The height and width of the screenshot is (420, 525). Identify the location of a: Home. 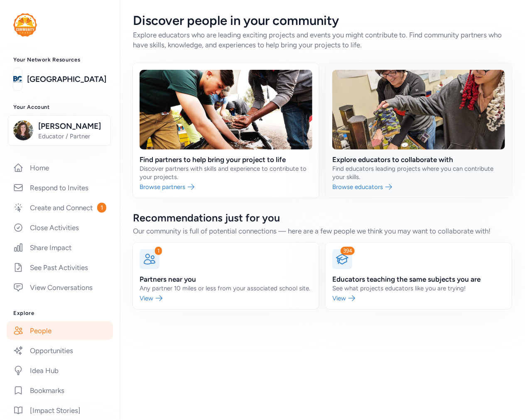
(60, 168).